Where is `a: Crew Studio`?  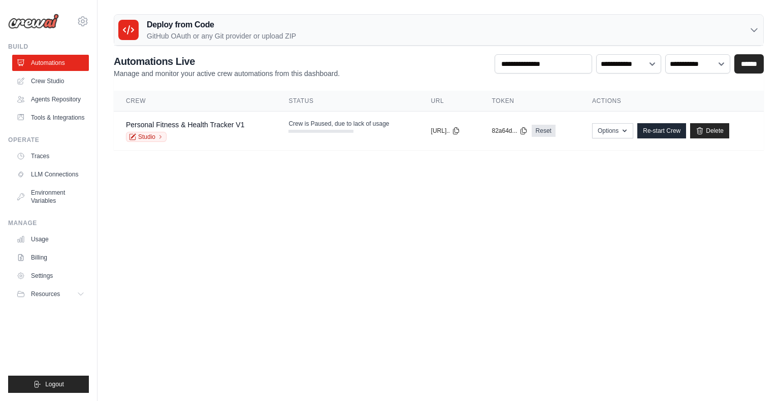 a: Crew Studio is located at coordinates (50, 81).